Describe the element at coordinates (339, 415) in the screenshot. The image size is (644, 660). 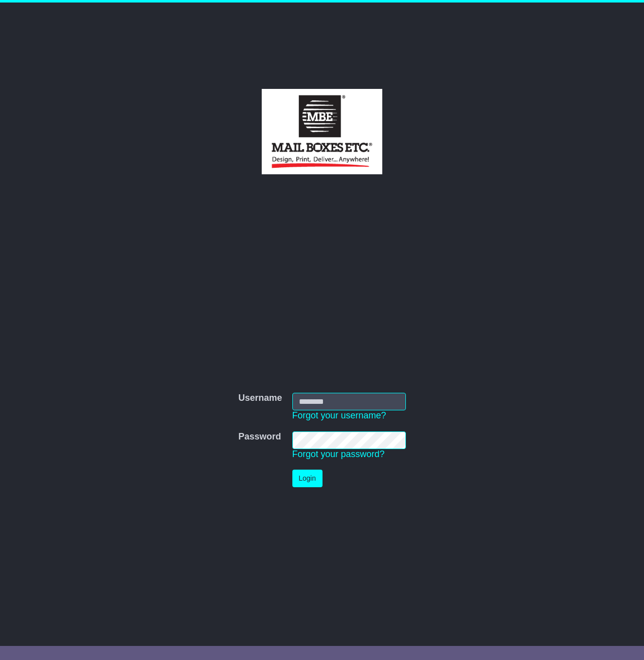
I see `a: Forgot your username?` at that location.